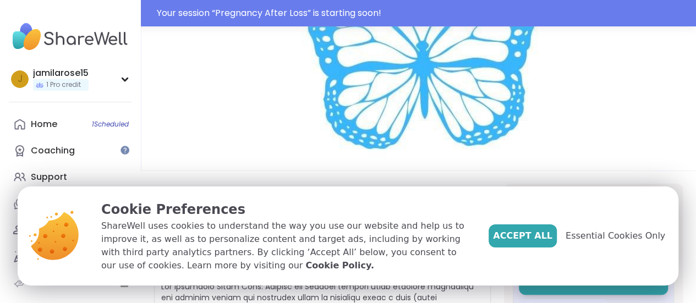  What do you see at coordinates (61, 73) in the screenshot?
I see `div: jamilarose15` at bounding box center [61, 73].